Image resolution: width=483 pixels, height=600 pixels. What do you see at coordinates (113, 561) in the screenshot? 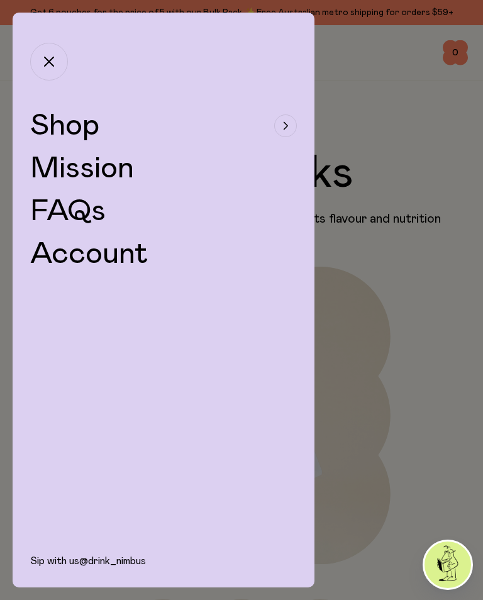
I see `a: @drink_nimbus` at bounding box center [113, 561].